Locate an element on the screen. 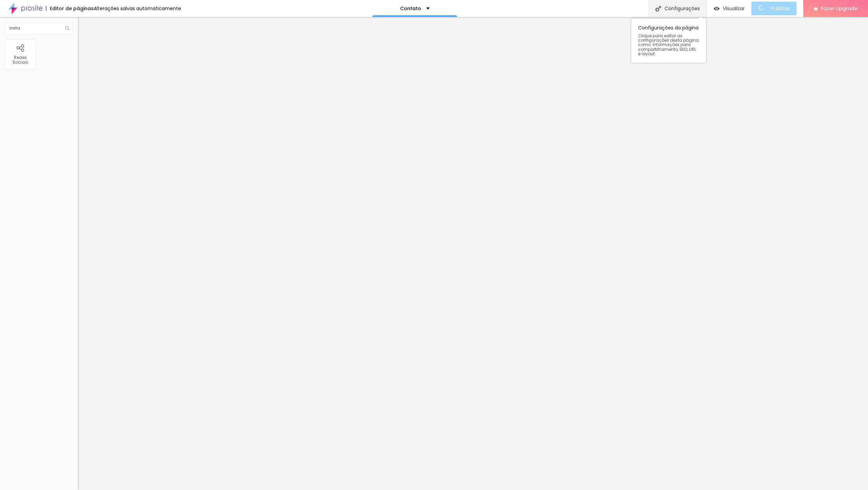  div: Configurações da página is located at coordinates (669, 40).